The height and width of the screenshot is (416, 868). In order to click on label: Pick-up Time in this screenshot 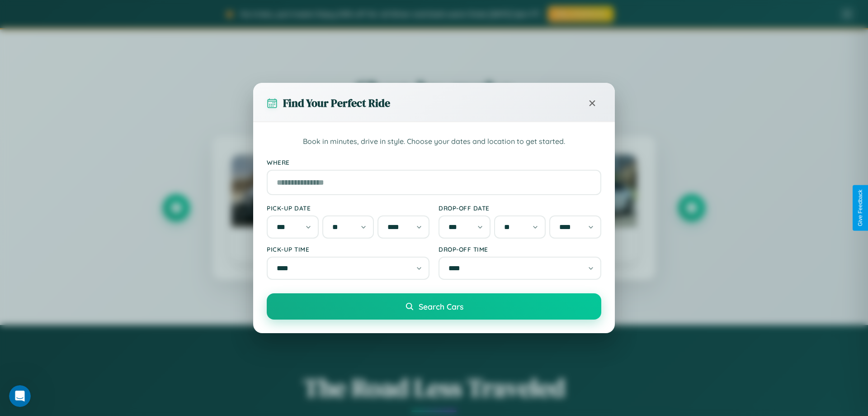, I will do `click(348, 249)`.